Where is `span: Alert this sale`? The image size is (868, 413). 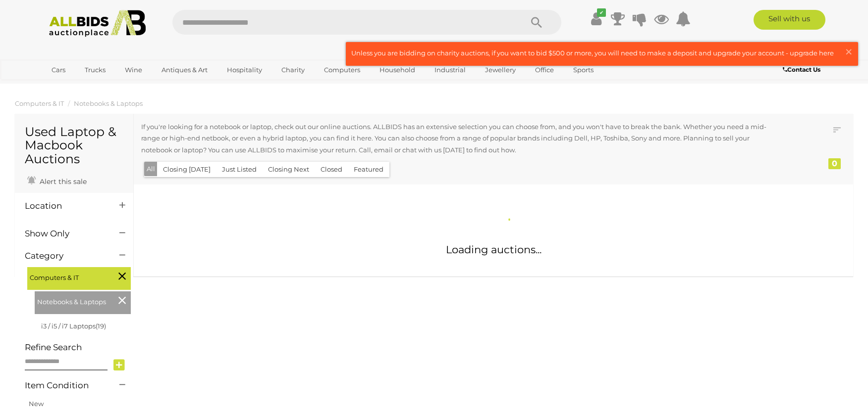 span: Alert this sale is located at coordinates (62, 181).